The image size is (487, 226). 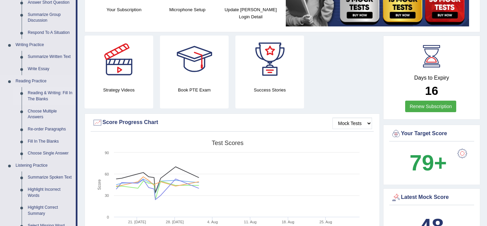 I want to click on div: Your Target Score, so click(x=432, y=134).